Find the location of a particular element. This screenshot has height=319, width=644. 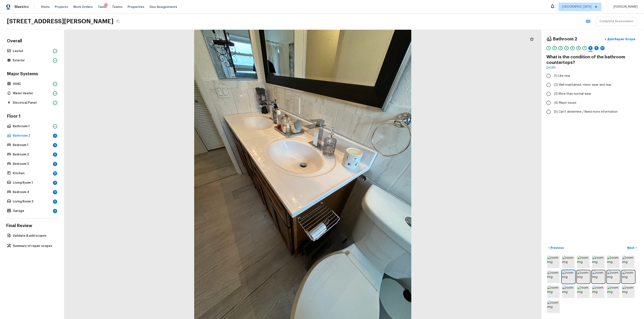

h4: Major Systems is located at coordinates (32, 75).